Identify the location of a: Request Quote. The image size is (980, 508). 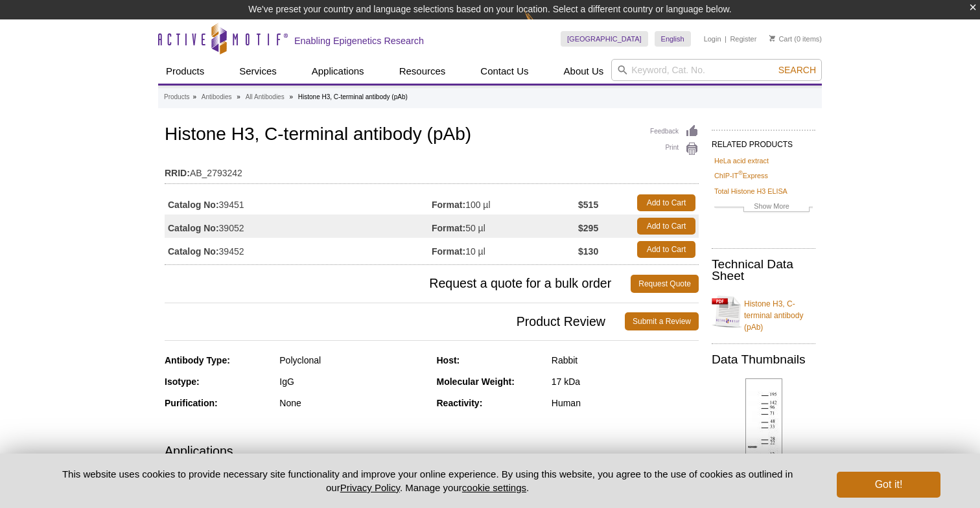
(665, 283).